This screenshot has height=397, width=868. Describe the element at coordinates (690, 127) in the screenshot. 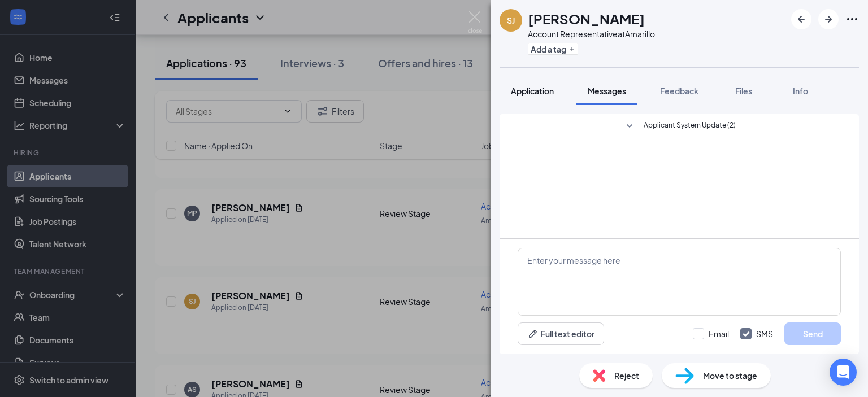

I see `span: Applicant System Update (2)` at that location.